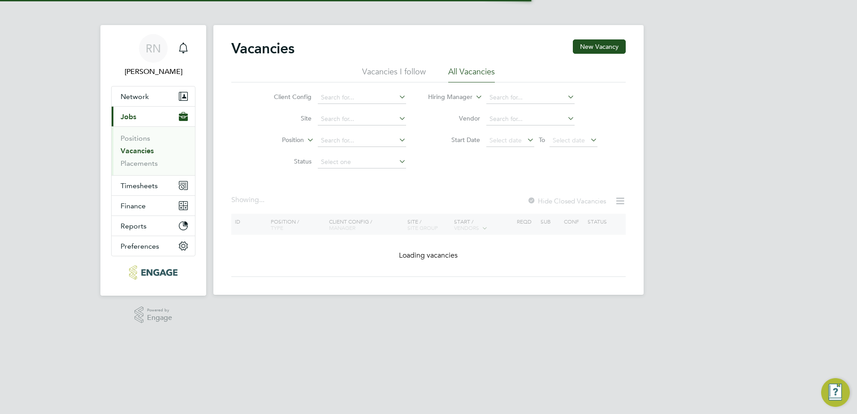 The height and width of the screenshot is (414, 857). I want to click on label: Hiring Manager, so click(446, 97).